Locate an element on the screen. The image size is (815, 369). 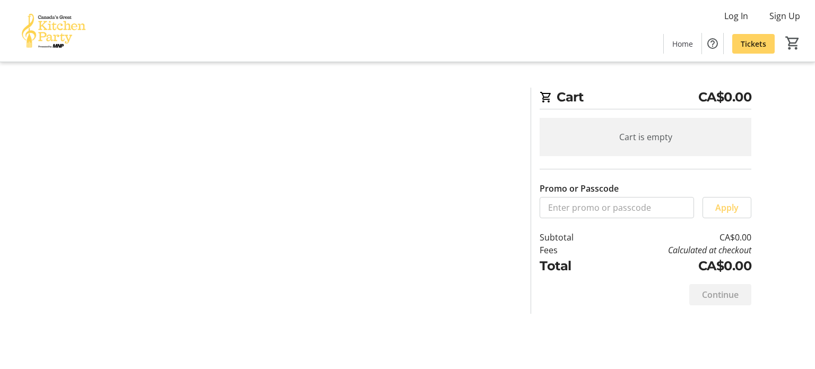
td: Subtotal is located at coordinates (570, 237).